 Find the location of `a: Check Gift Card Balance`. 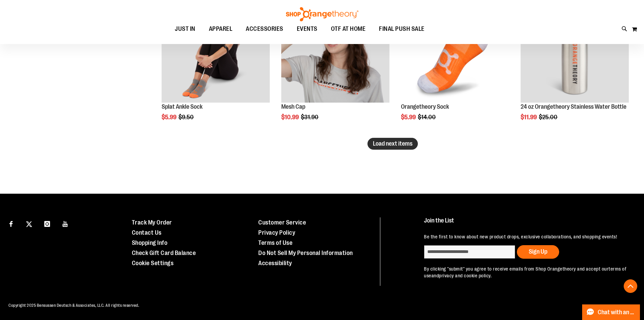

a: Check Gift Card Balance is located at coordinates (164, 253).